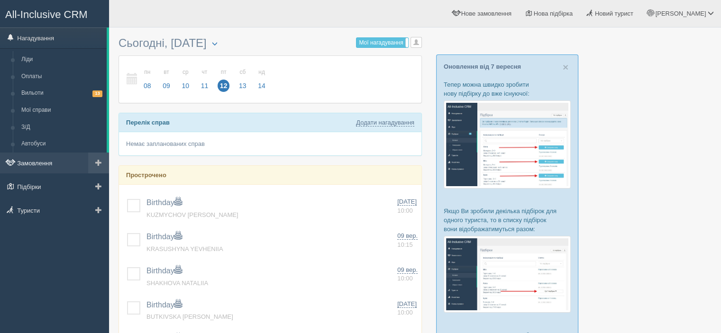  What do you see at coordinates (166, 72) in the screenshot?
I see `small: вт` at bounding box center [166, 72].